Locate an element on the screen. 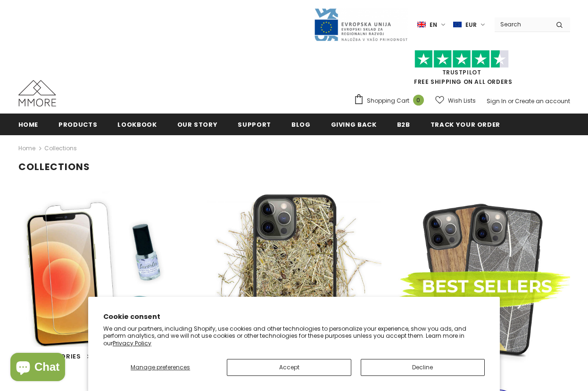 This screenshot has width=588, height=391. span: B2B is located at coordinates (403, 125).